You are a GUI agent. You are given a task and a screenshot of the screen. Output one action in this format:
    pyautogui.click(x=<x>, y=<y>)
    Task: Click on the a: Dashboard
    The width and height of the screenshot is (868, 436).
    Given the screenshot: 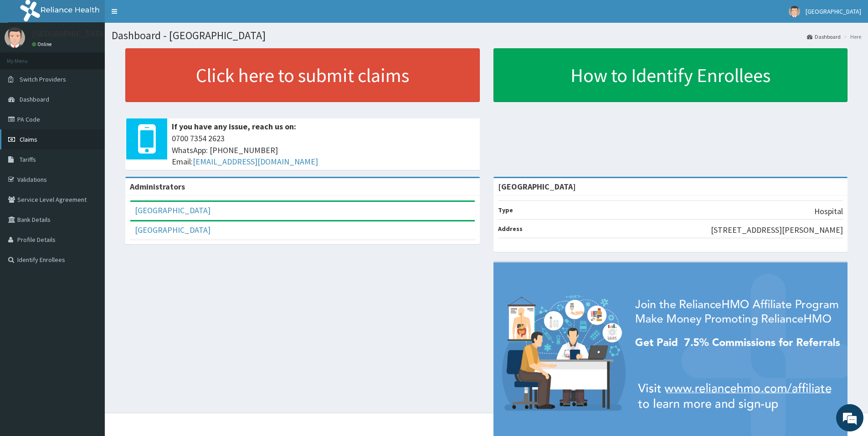 What is the action you would take?
    pyautogui.click(x=823, y=36)
    